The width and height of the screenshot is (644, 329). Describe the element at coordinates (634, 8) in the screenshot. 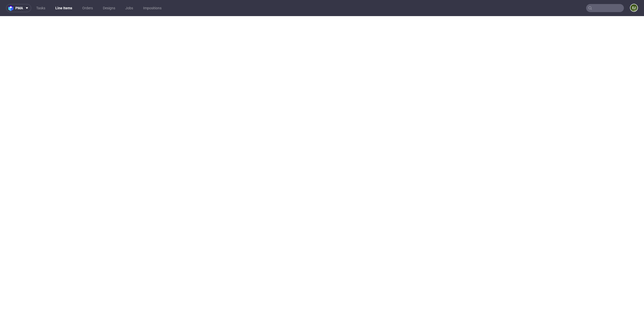

I see `figcaption: EJ` at that location.